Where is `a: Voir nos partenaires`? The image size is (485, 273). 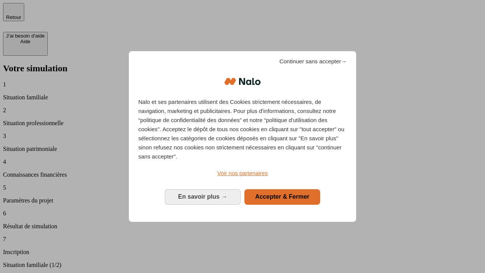 a: Voir nos partenaires is located at coordinates (243, 173).